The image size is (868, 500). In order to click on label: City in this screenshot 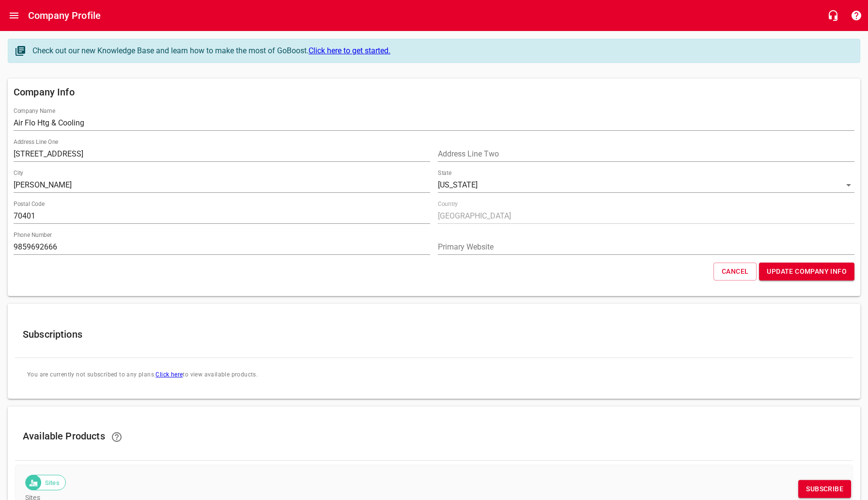, I will do `click(19, 174)`.